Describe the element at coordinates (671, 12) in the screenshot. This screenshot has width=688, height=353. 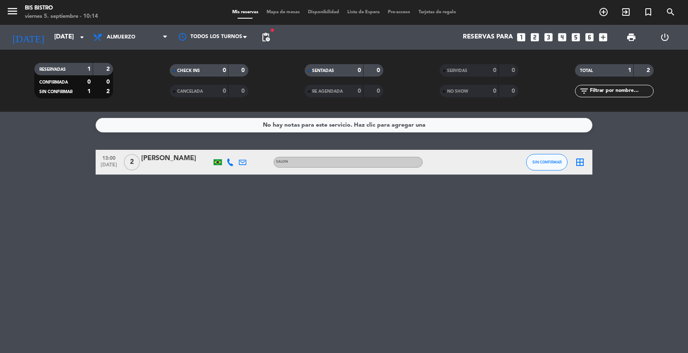
I see `i: search` at that location.